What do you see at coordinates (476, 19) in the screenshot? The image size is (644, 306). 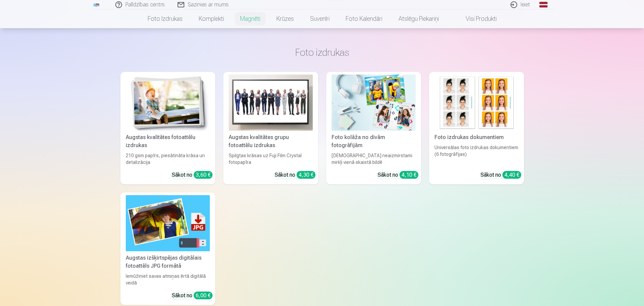 I see `a: Visi produkti` at bounding box center [476, 19].